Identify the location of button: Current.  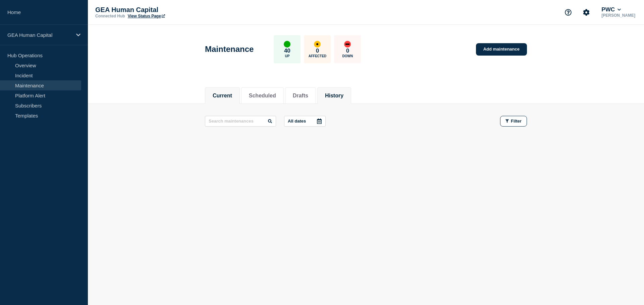
(223, 96).